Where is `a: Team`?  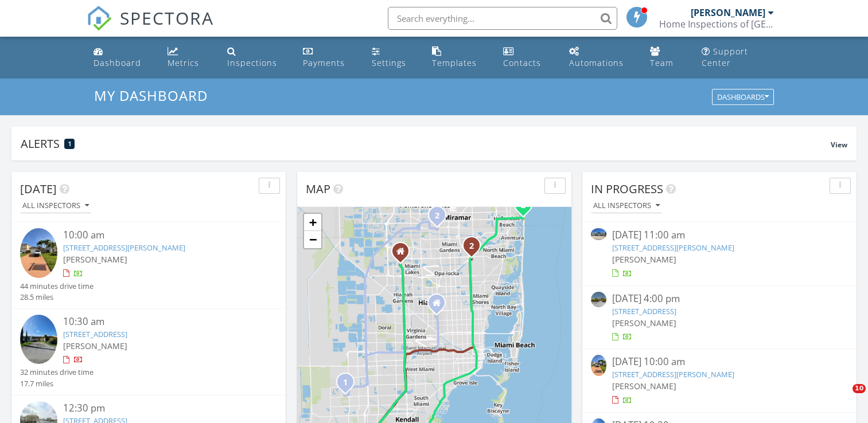 a: Team is located at coordinates (667, 57).